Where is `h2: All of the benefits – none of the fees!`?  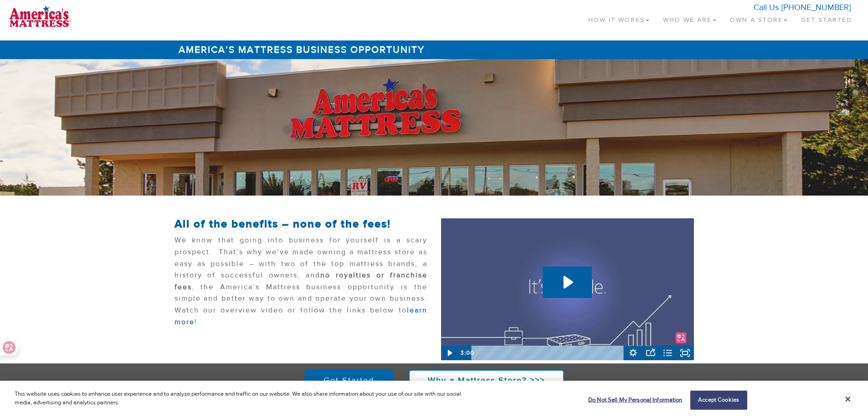
h2: All of the benefits – none of the fees! is located at coordinates (301, 224).